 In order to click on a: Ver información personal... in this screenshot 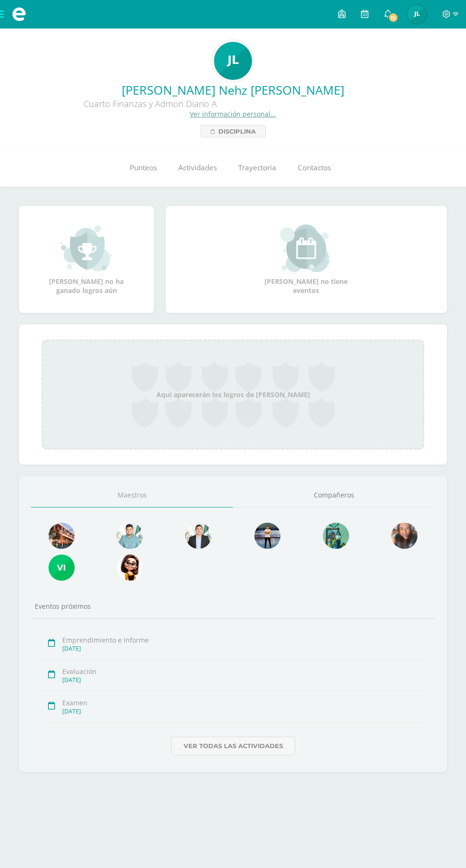, I will do `click(233, 114)`.